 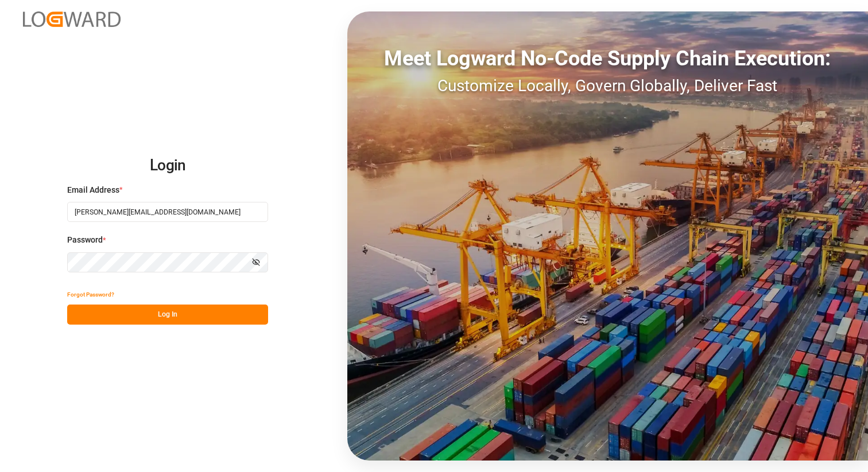 What do you see at coordinates (608, 58) in the screenshot?
I see `div: Meet Logward No-Code Supply Chain Execution:` at bounding box center [608, 58].